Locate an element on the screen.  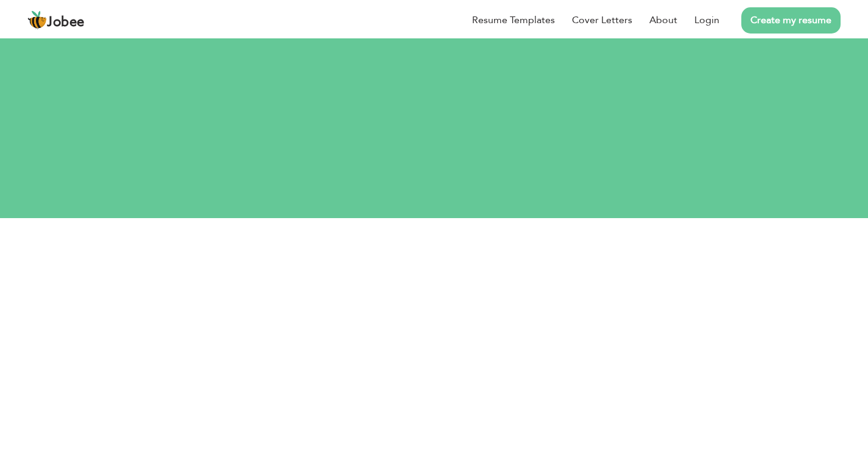
a: Create my resume is located at coordinates (790, 20).